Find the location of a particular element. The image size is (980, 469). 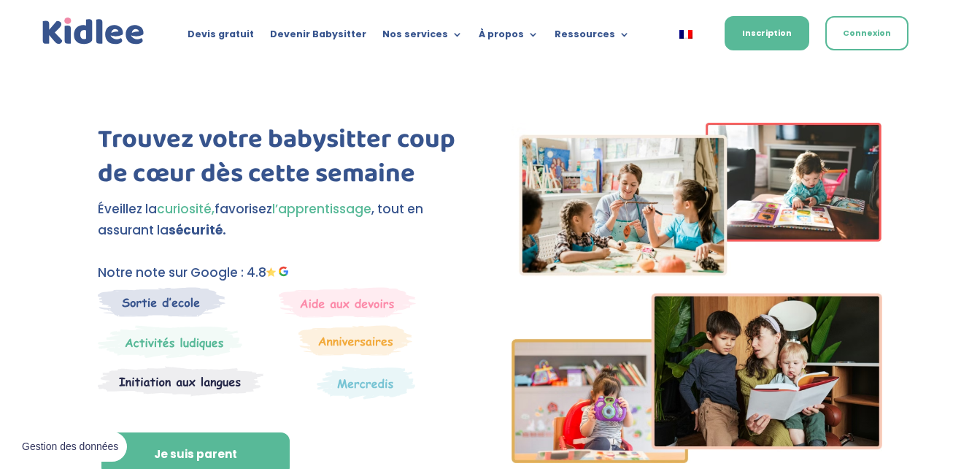

a: Devis gratuit is located at coordinates (221, 37).